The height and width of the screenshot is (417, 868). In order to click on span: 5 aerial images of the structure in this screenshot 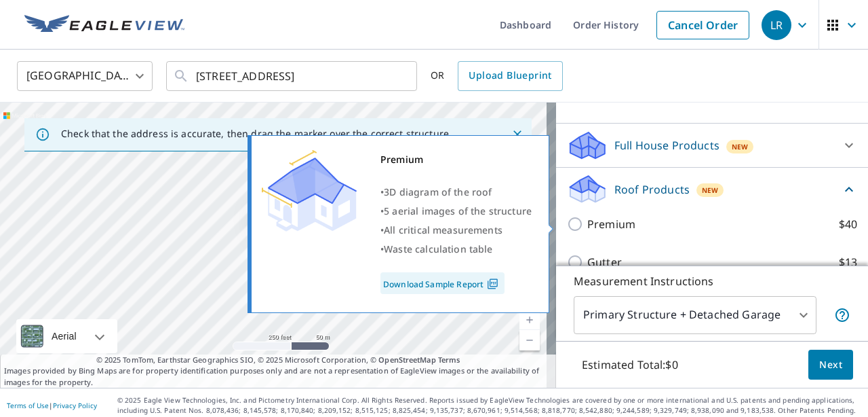, I will do `click(458, 210)`.